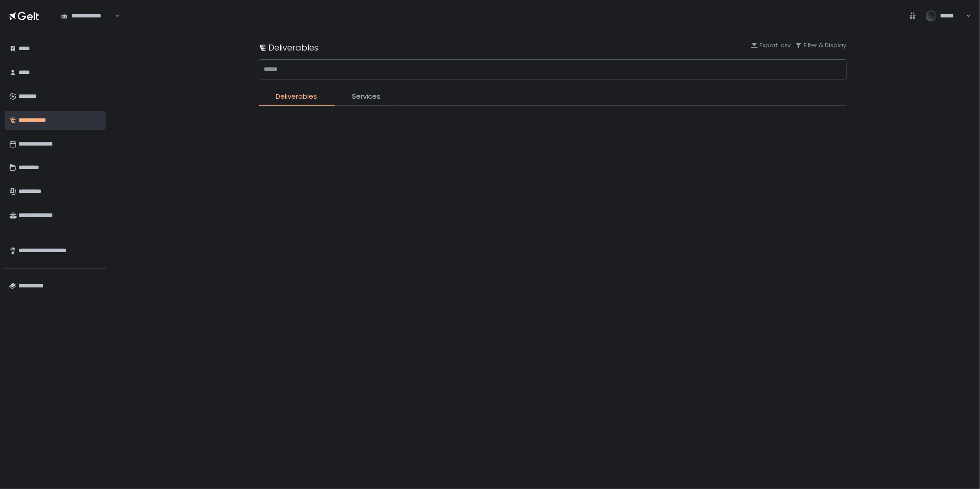  What do you see at coordinates (367, 96) in the screenshot?
I see `span: Services` at bounding box center [367, 96].